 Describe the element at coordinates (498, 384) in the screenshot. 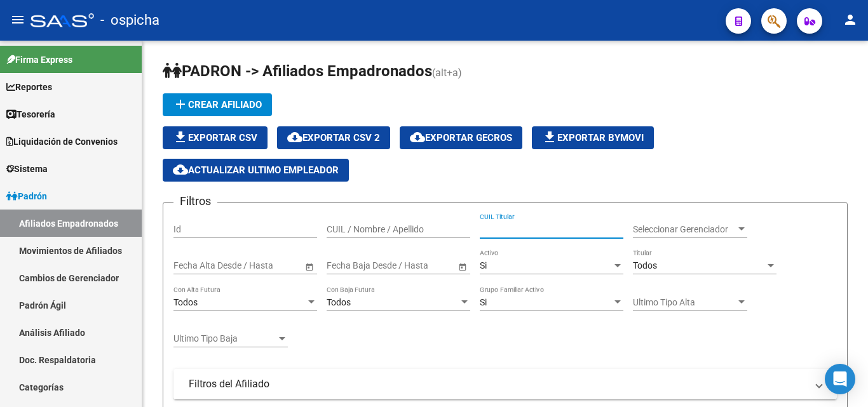

I see `mat-panel-title: Filtros del Afiliado` at that location.